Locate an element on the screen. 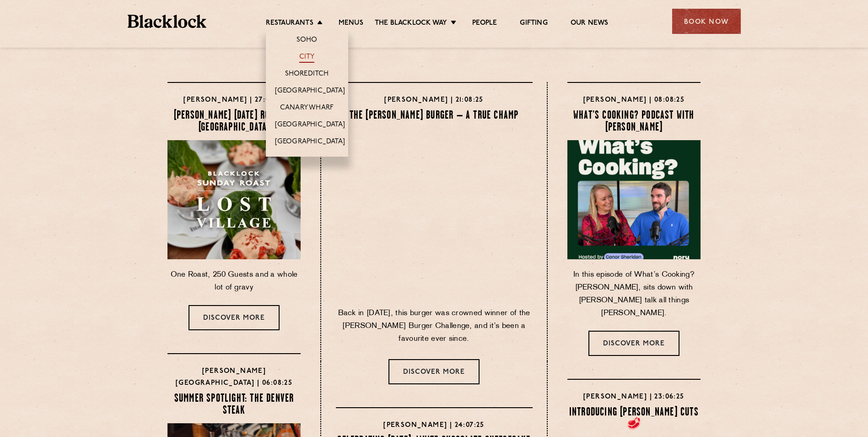 Image resolution: width=868 pixels, height=437 pixels. a: Shoreditch is located at coordinates (307, 74).